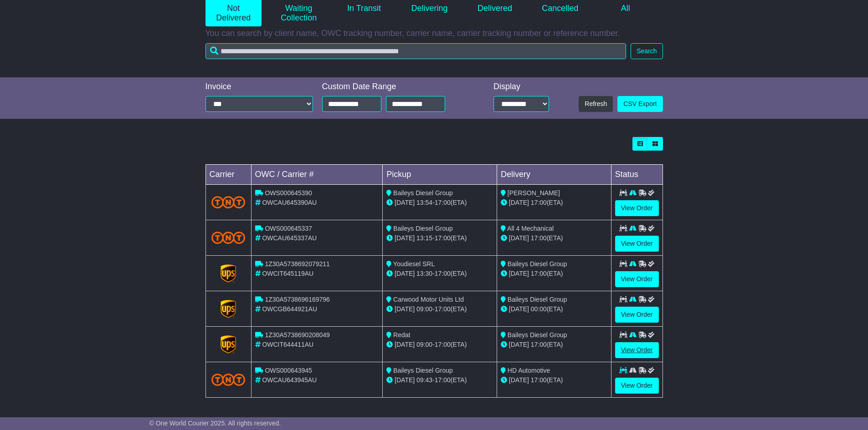 Image resolution: width=868 pixels, height=430 pixels. Describe the element at coordinates (396, 87) in the screenshot. I see `div: Custom Date Range` at that location.